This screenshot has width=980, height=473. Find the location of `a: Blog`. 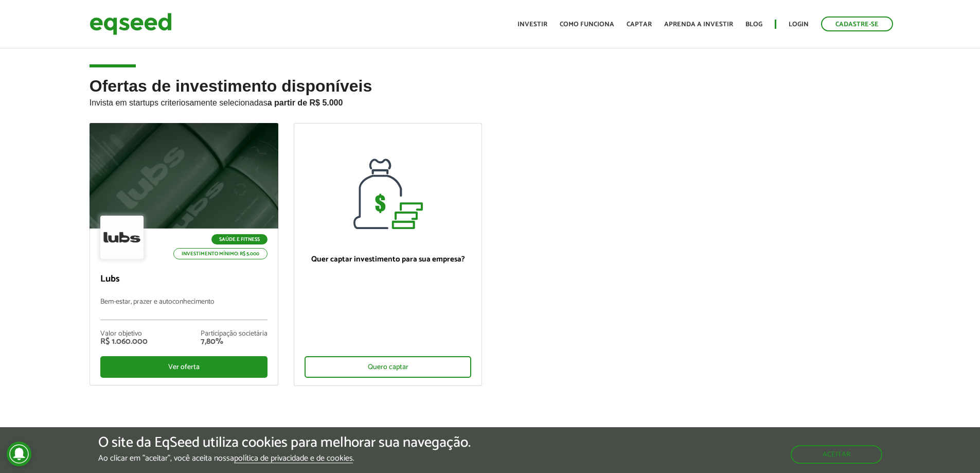

a: Blog is located at coordinates (754, 24).